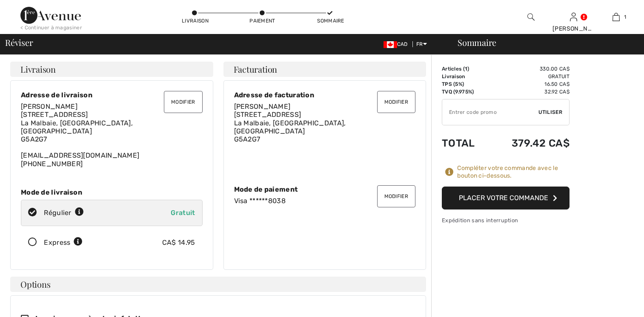 This screenshot has height=317, width=644. Describe the element at coordinates (573, 17) in the screenshot. I see `img: Mes infos` at that location.